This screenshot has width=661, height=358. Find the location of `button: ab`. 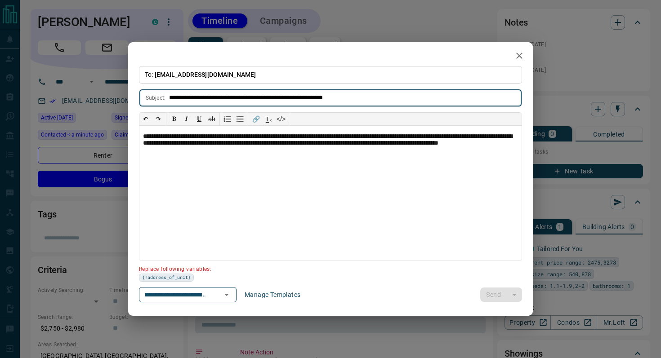

button: ab is located at coordinates (212, 119).